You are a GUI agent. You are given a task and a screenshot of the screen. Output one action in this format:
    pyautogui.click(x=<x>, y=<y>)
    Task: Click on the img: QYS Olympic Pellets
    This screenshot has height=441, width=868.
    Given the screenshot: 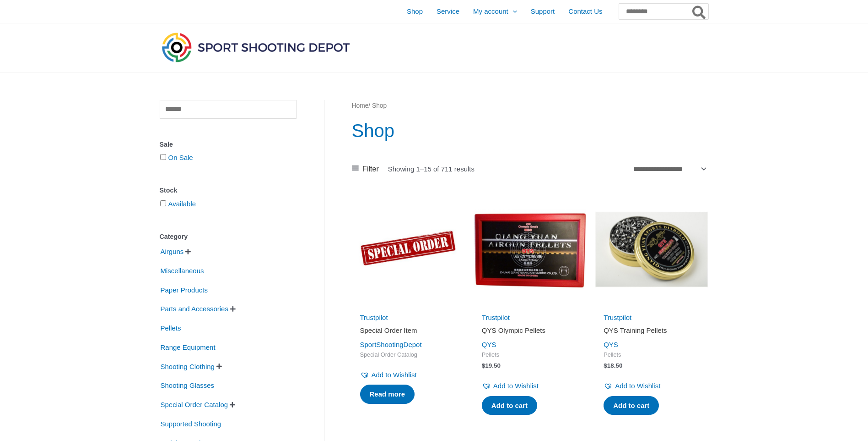 What is the action you would take?
    pyautogui.click(x=530, y=249)
    